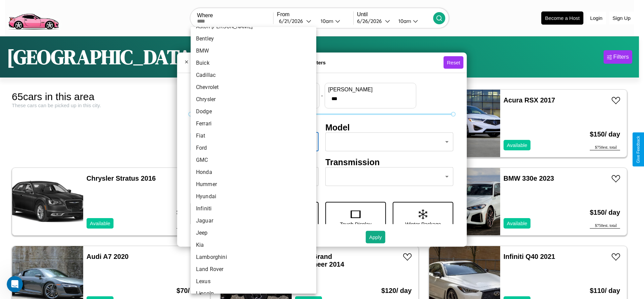 The image size is (644, 299). I want to click on li: Infiniti, so click(253, 209).